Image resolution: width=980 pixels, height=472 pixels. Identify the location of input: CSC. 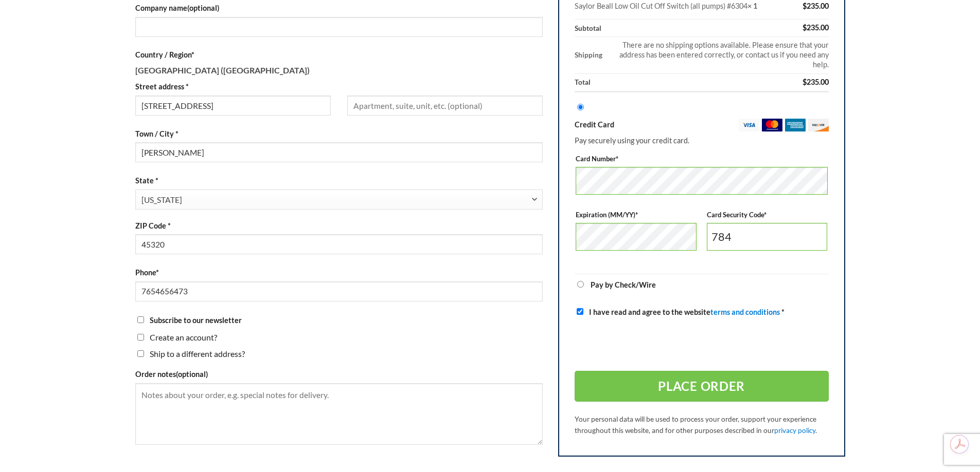
(767, 237).